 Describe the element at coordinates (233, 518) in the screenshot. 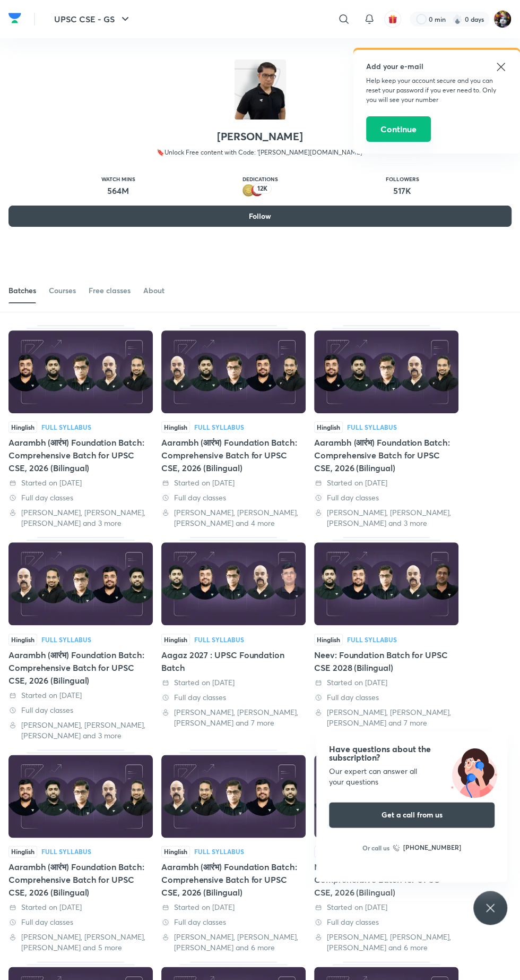

I see `div: Sudarshan Gurjar, Dr Sidharth Arora, Arti Chhawari and 4 more` at that location.